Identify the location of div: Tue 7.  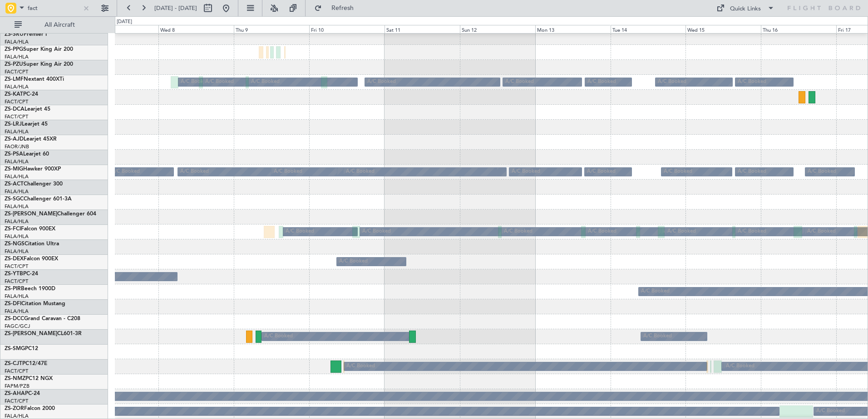
(121, 29).